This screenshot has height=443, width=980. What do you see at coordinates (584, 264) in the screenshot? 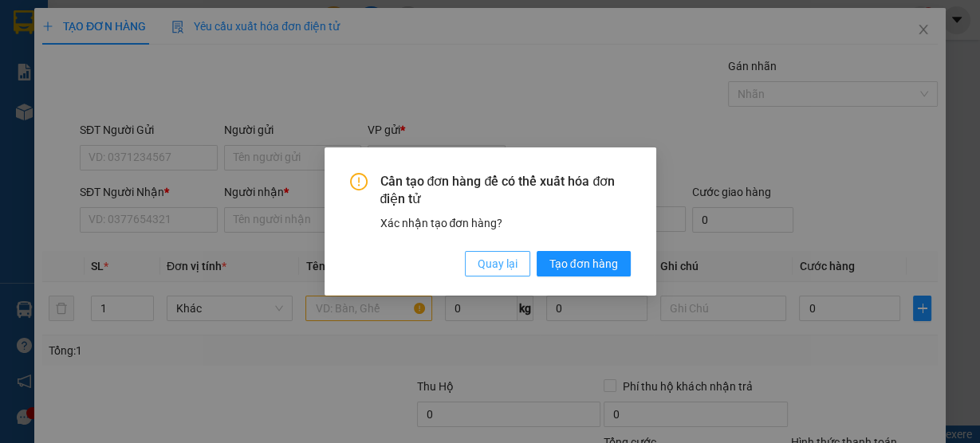
I see `button: Tạo đơn hàng` at bounding box center [584, 264].